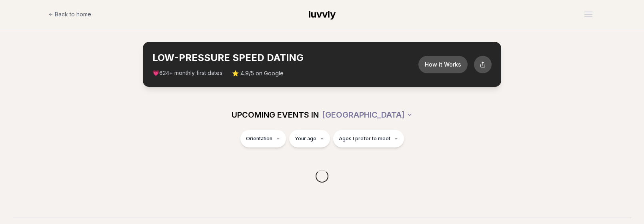  I want to click on button: How it Works, so click(443, 65).